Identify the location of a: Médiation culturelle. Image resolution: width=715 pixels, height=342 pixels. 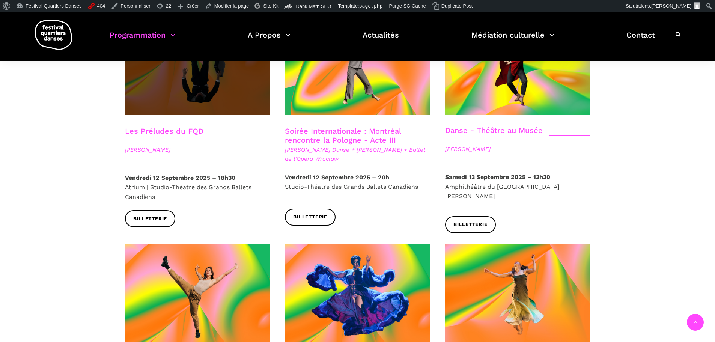
(513, 39).